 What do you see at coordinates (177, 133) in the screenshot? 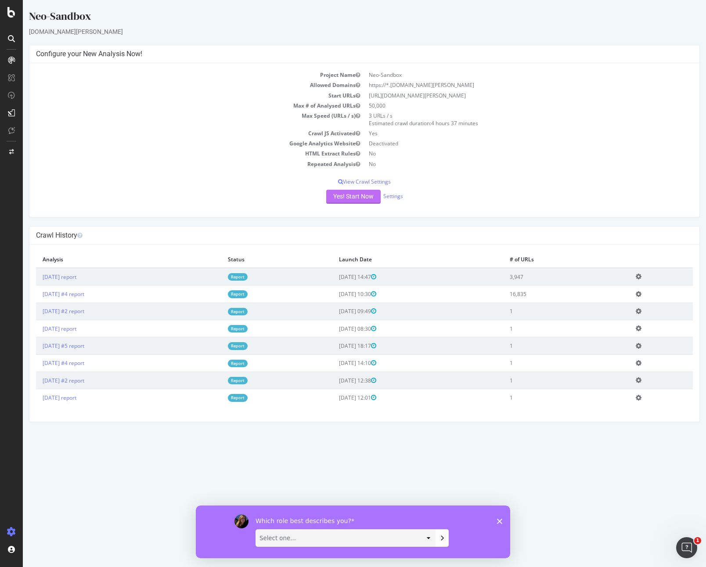
I see `td: Crawl JS Activated` at bounding box center [177, 133].